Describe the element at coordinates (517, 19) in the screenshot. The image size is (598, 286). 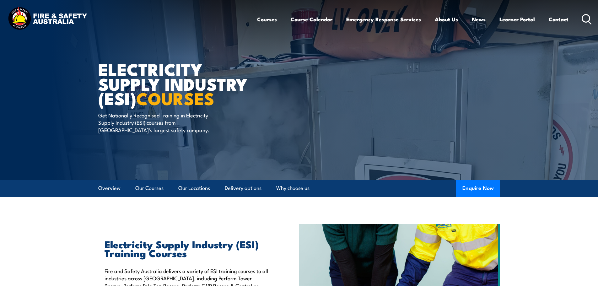
I see `a: Learner Portal` at that location.